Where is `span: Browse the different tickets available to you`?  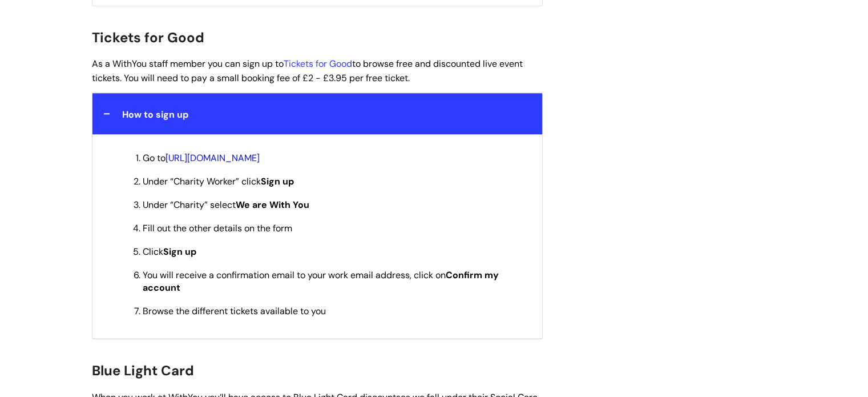 span: Browse the different tickets available to you is located at coordinates (234, 311).